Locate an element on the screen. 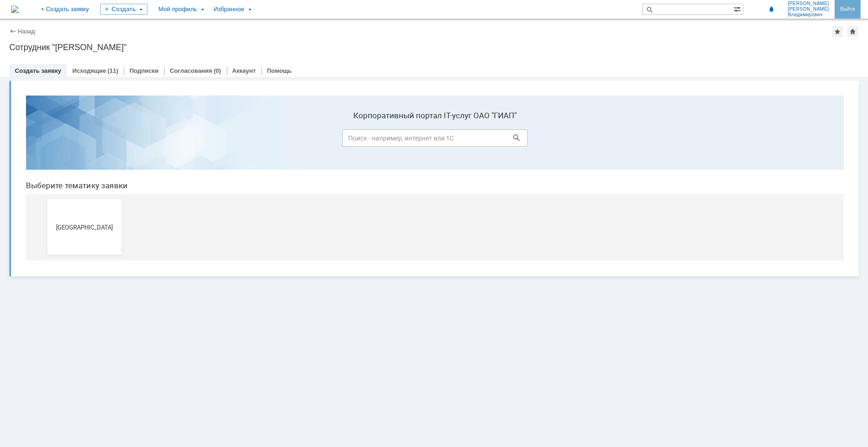 The width and height of the screenshot is (868, 447). img: logo is located at coordinates (14, 10).